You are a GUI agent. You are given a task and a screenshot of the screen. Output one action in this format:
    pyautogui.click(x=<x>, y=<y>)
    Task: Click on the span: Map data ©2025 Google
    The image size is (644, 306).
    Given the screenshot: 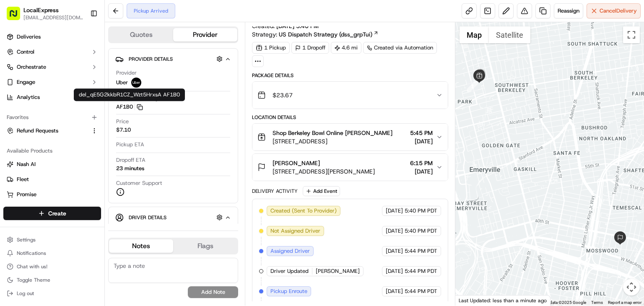 What is the action you would take?
    pyautogui.click(x=563, y=302)
    